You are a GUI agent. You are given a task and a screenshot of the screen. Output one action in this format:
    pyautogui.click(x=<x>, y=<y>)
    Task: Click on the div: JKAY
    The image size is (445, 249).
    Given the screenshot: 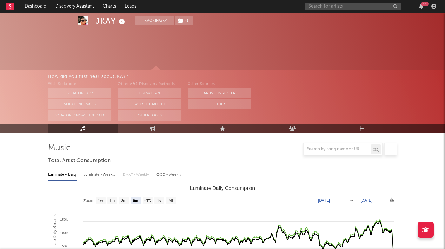 What is the action you would take?
    pyautogui.click(x=111, y=21)
    